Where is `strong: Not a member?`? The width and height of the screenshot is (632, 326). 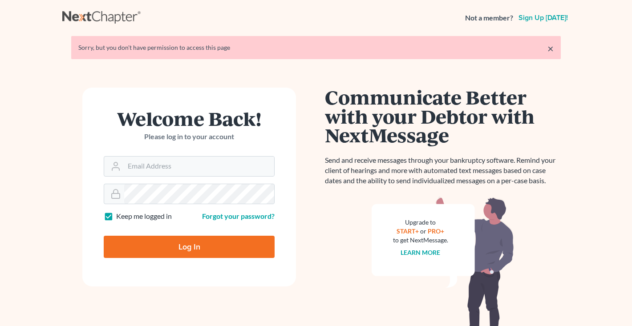 strong: Not a member? is located at coordinates (489, 18).